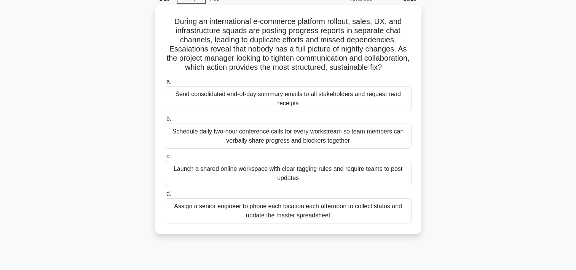 This screenshot has height=270, width=576. What do you see at coordinates (169, 81) in the screenshot?
I see `span: a.` at bounding box center [169, 81].